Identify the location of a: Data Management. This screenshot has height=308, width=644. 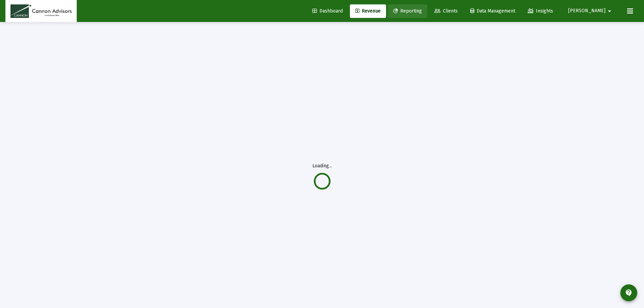
(492, 11).